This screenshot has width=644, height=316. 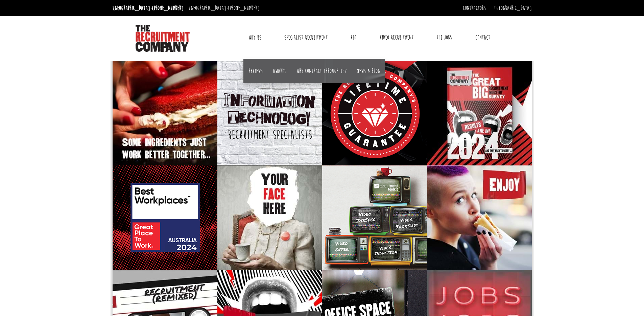 I want to click on a: Contractors, so click(x=474, y=8).